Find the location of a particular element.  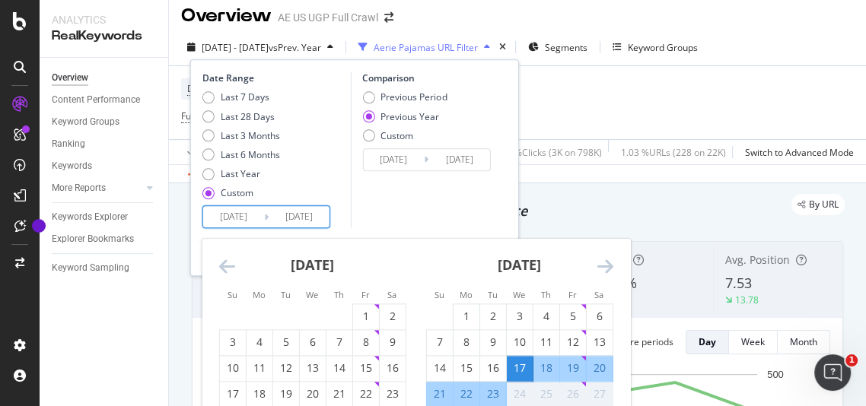

div: 13 is located at coordinates (313, 369).